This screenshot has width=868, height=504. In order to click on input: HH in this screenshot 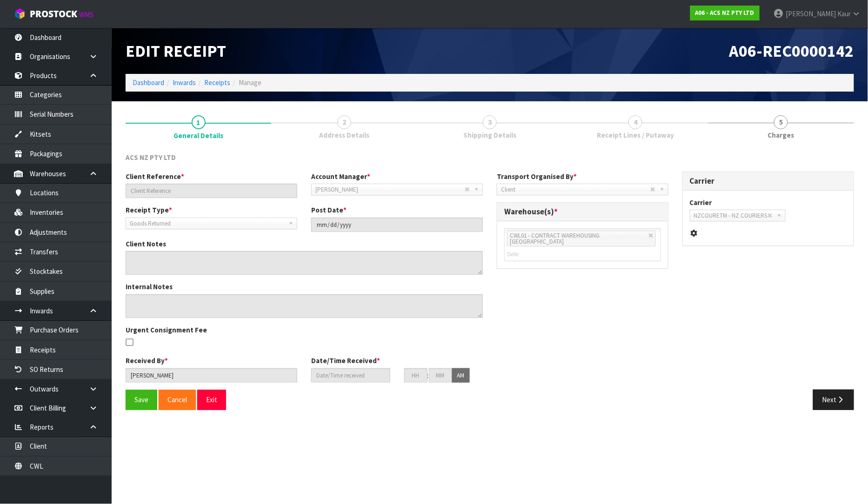, I will do `click(416, 376)`.